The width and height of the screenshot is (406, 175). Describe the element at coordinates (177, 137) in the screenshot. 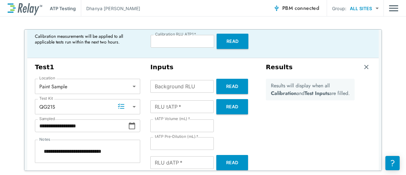

I see `label: tATP Pre-Dilution (mL)` at that location.